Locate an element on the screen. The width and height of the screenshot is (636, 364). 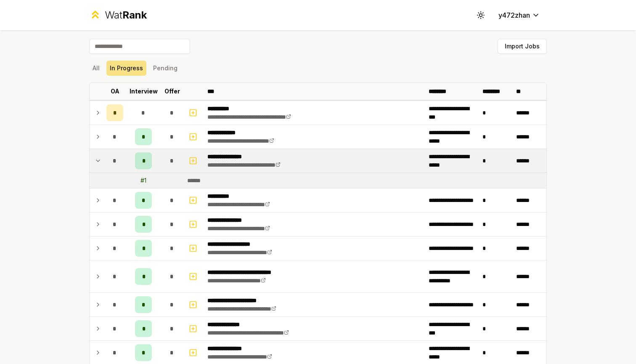
p: Offer is located at coordinates (172, 91).